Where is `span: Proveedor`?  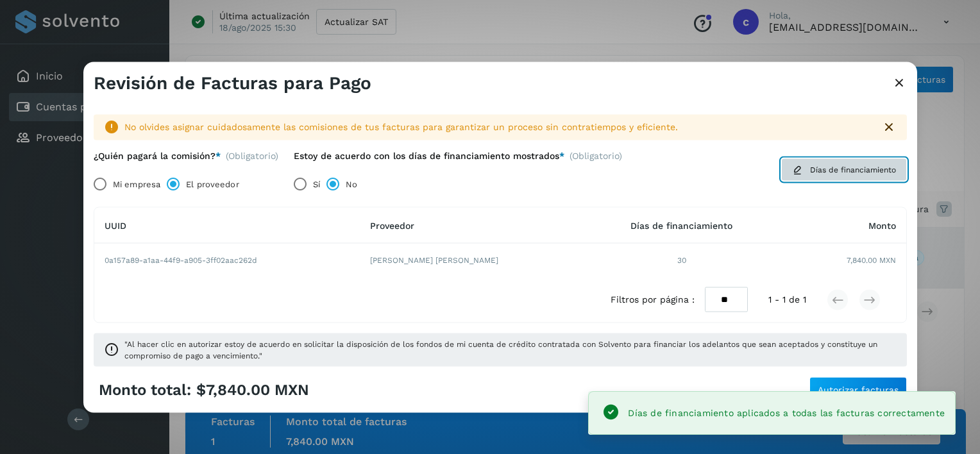
span: Proveedor is located at coordinates (392, 225).